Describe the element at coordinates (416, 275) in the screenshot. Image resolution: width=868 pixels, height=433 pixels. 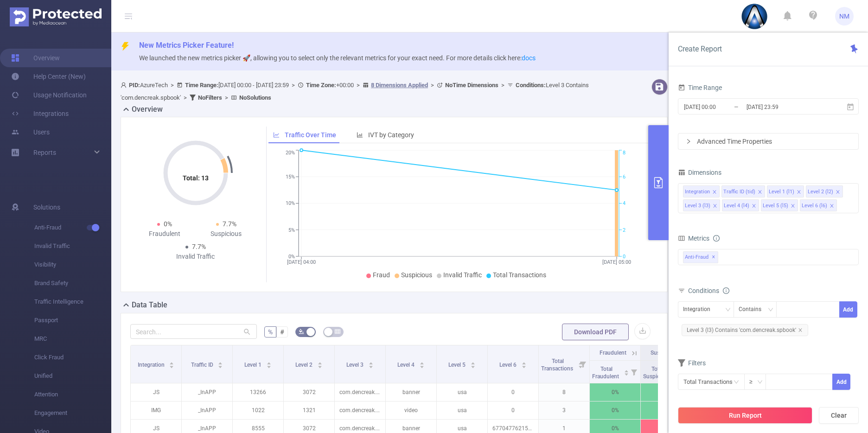
I see `span: Suspicious` at that location.